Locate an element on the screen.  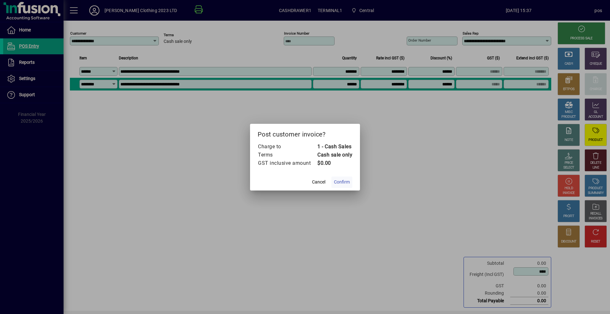
td: $0.00 is located at coordinates (334, 163).